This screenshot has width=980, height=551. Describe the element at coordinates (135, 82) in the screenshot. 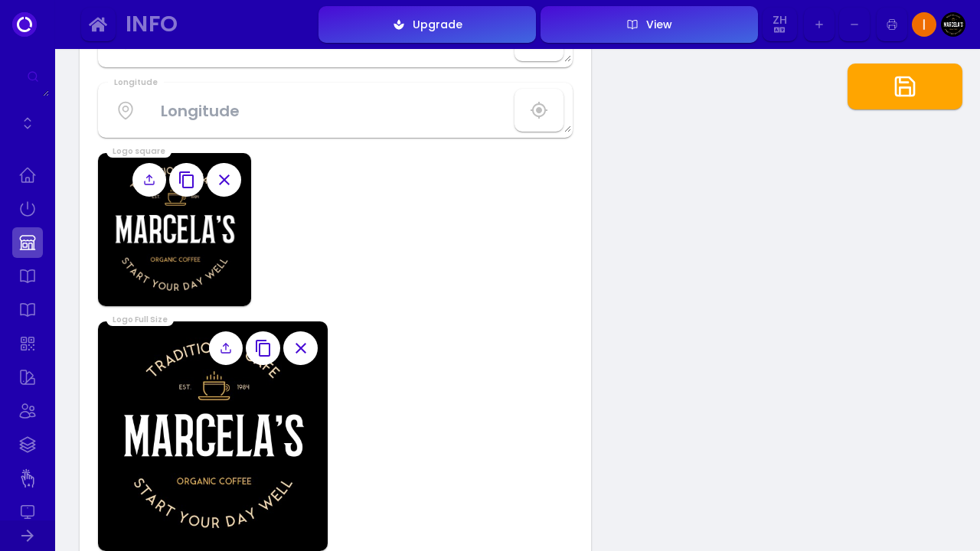

I see `div: Longitude` at that location.